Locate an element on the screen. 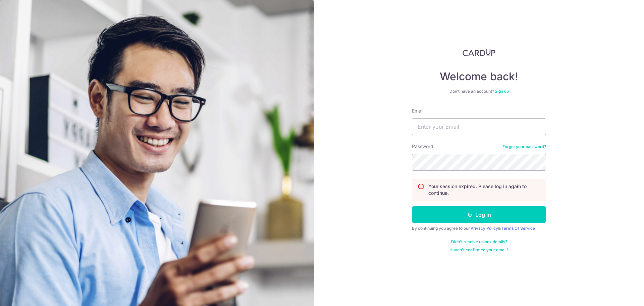 This screenshot has height=306, width=644. a: Haven't confirmed your email? is located at coordinates (479, 250).